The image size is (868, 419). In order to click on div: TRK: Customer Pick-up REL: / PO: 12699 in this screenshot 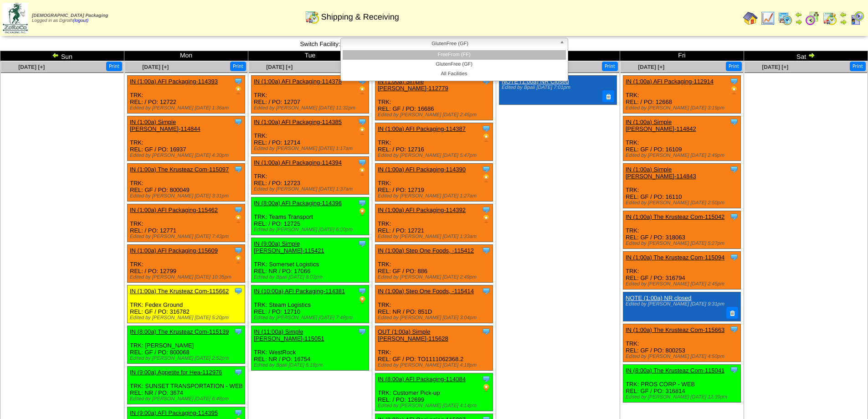, I will do `click(434, 392)`.